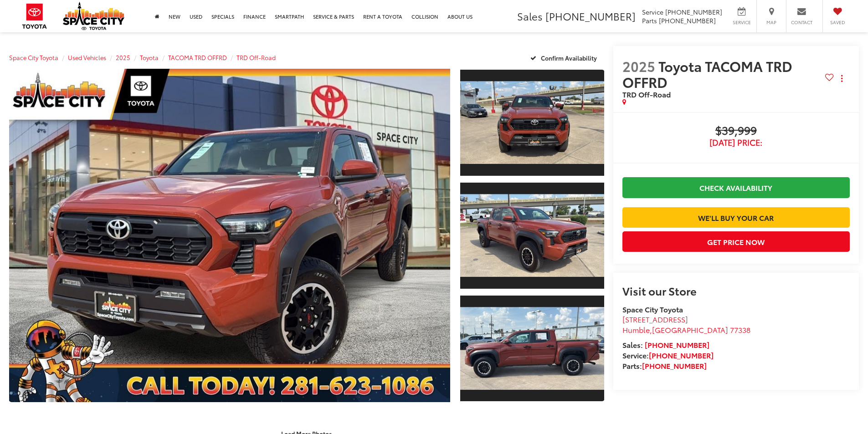  Describe the element at coordinates (197, 58) in the screenshot. I see `span: TACOMA TRD OFFRD` at that location.